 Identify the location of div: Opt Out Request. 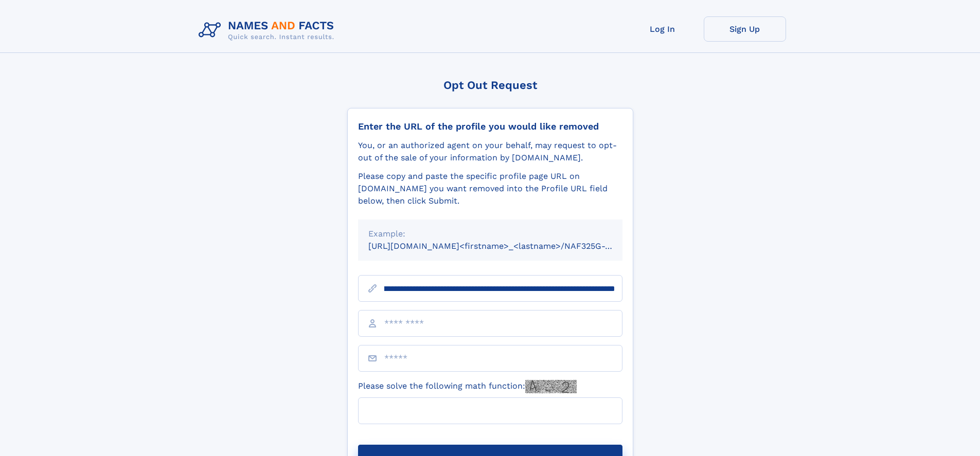
(490, 85).